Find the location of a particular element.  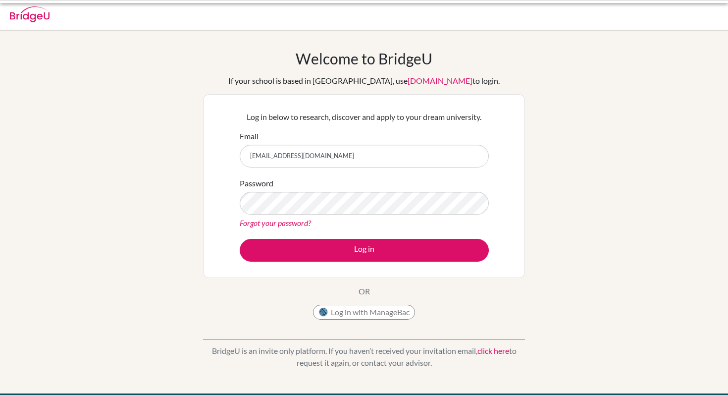

label: Password is located at coordinates (256, 183).